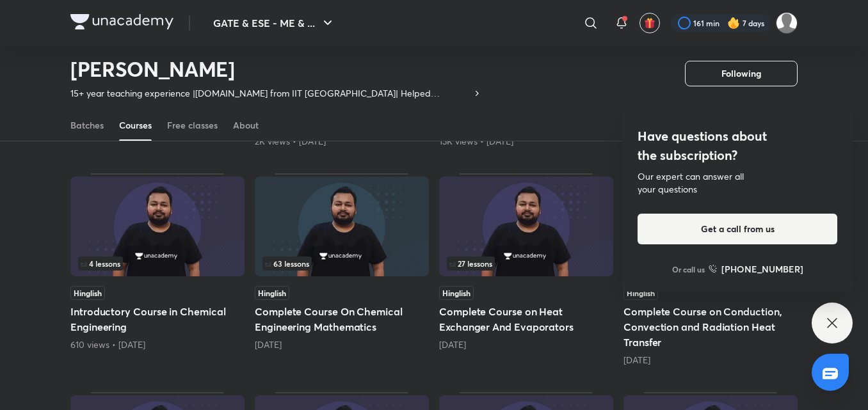  I want to click on a: Courses, so click(135, 125).